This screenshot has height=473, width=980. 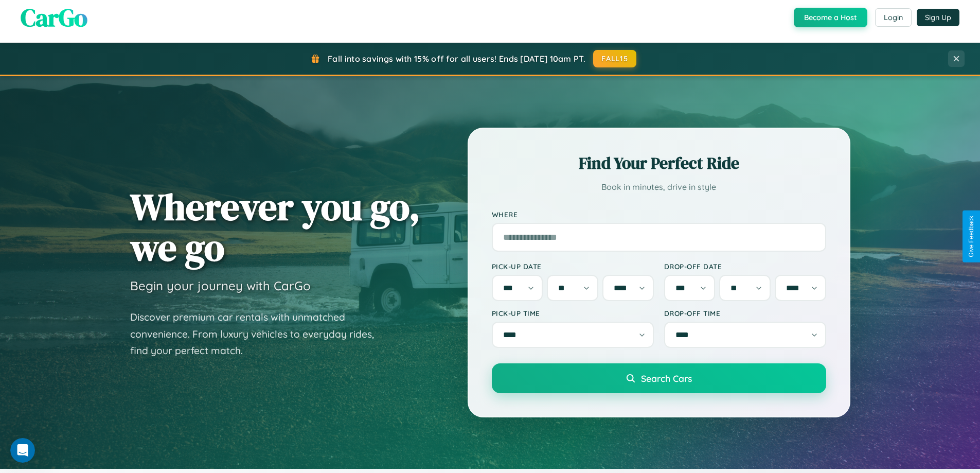 I want to click on button: Search Cars, so click(x=659, y=379).